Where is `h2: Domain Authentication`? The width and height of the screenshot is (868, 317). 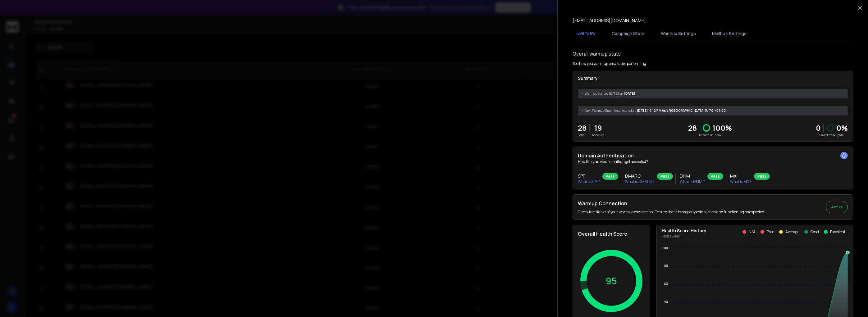
h2: Domain Authentication is located at coordinates (713, 156).